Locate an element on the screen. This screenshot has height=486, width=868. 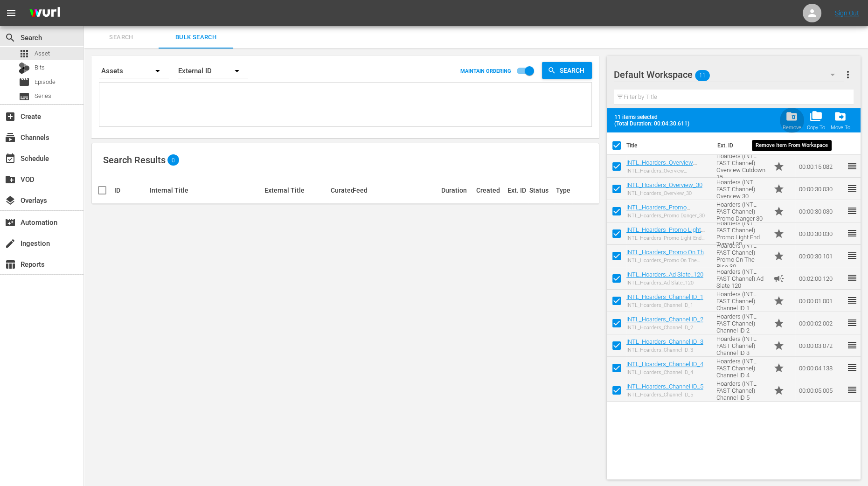
span: drive_file_move is located at coordinates (840, 116).